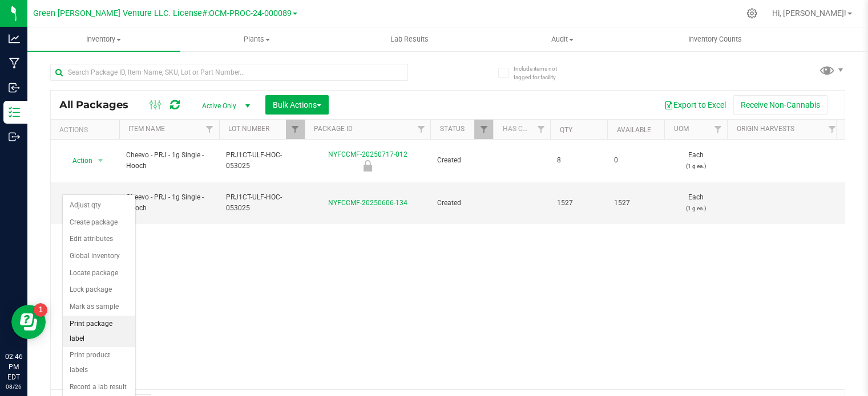 This screenshot has height=396, width=868. What do you see at coordinates (14, 63) in the screenshot?
I see `inline-svg: Manufacturing` at bounding box center [14, 63].